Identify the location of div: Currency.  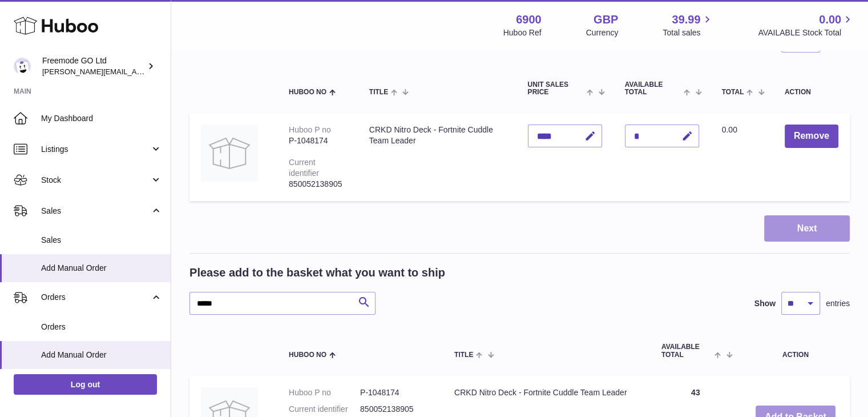
(602, 32).